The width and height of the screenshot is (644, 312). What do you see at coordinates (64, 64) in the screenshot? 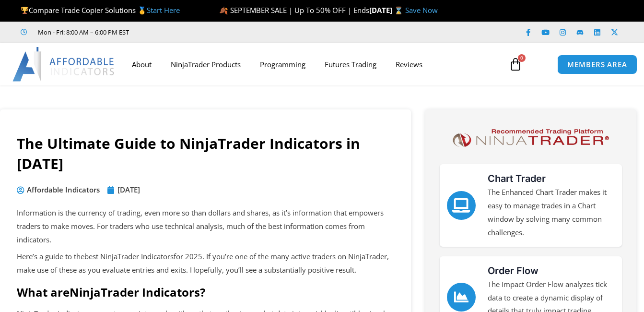
I see `img: LogoAI | Affordable Indicators – NinjaTrader` at bounding box center [64, 64].